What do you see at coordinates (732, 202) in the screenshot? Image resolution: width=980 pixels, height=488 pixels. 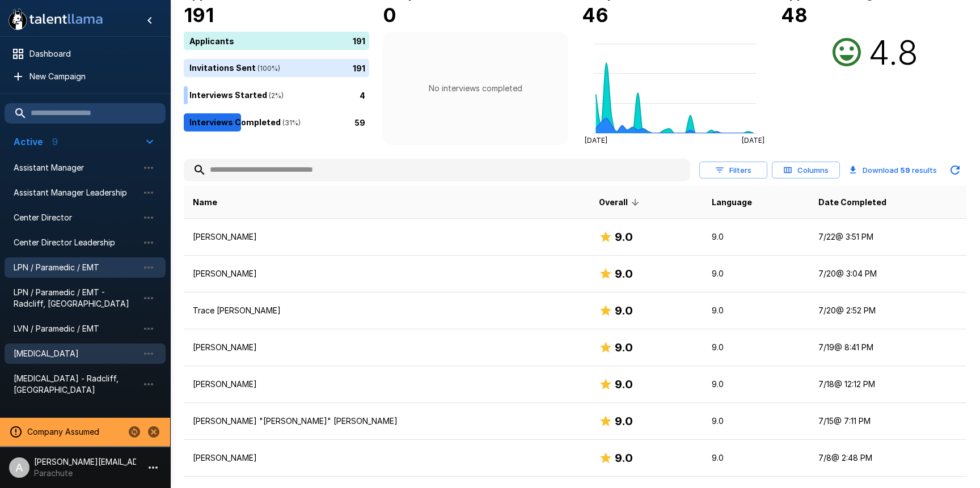 I see `span: Language` at bounding box center [732, 202].